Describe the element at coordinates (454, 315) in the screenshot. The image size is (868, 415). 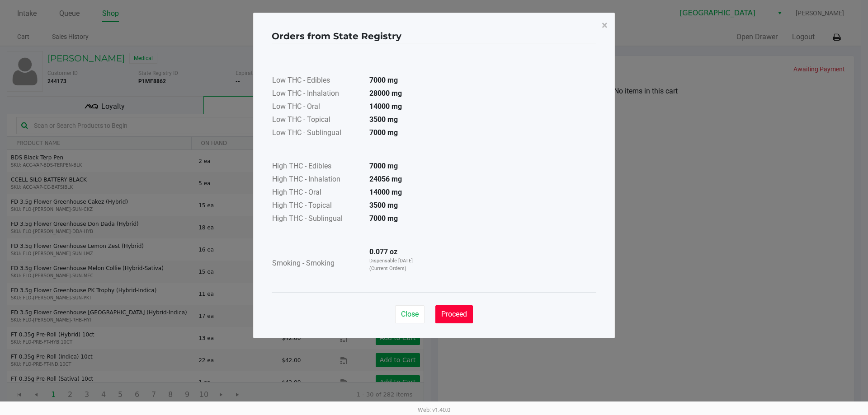
I see `button: Proceed` at that location.